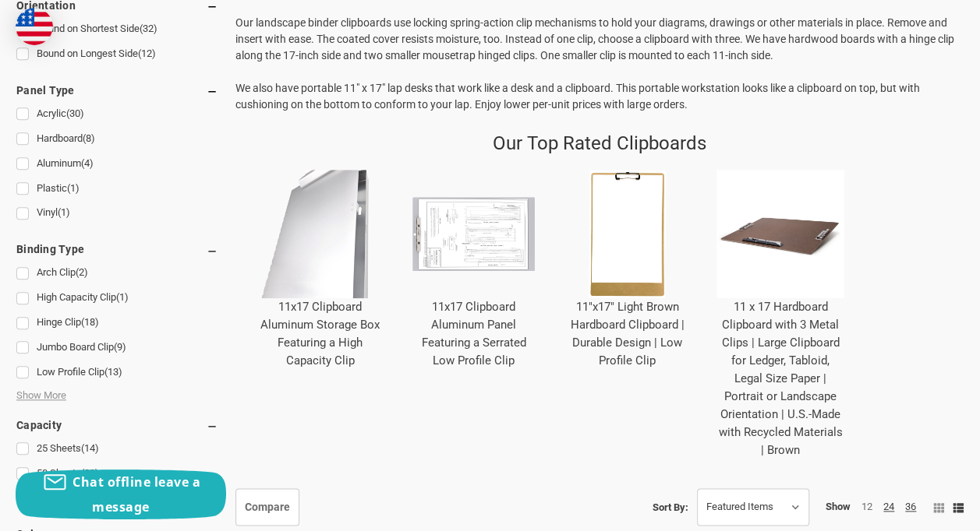  What do you see at coordinates (626, 234) in the screenshot?
I see `img: 11"x17" Light Brown Hardboard Clipboard | Durable Design | Low Profile Clip` at bounding box center [626, 234].